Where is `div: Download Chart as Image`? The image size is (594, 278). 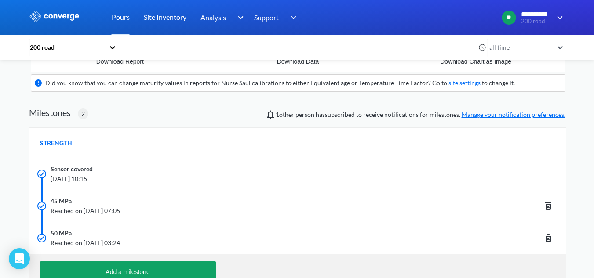
div: Download Chart as Image is located at coordinates (475, 62).